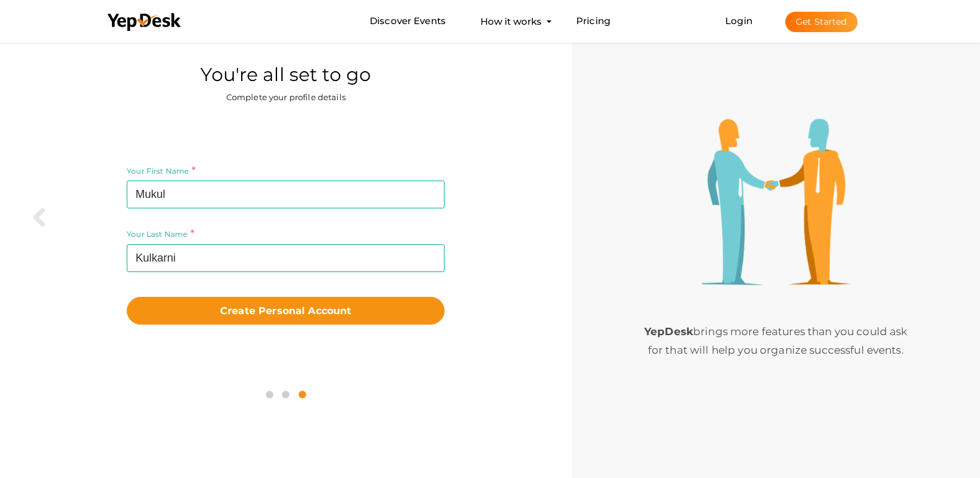 This screenshot has width=980, height=478. What do you see at coordinates (776, 202) in the screenshot?
I see `img: step3-illustration.png` at bounding box center [776, 202].